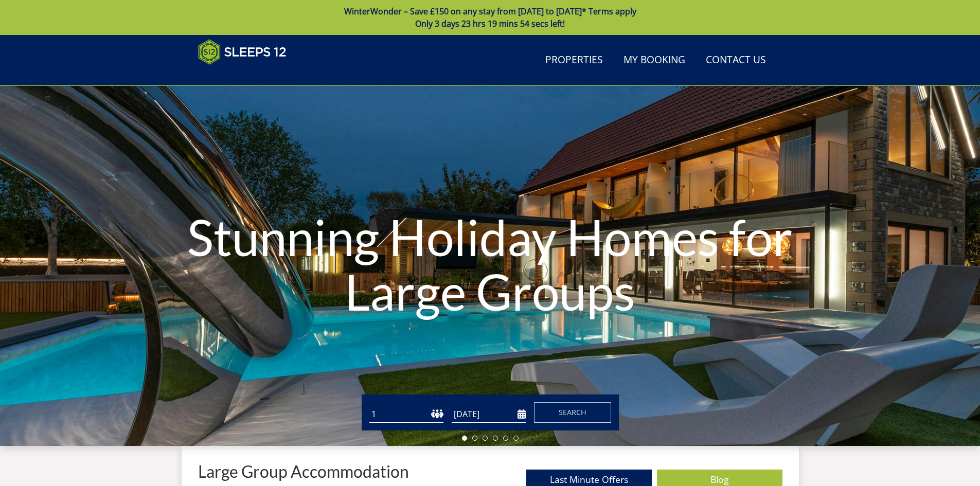 This screenshot has width=980, height=486. Describe the element at coordinates (736, 60) in the screenshot. I see `a: Contact Us` at that location.